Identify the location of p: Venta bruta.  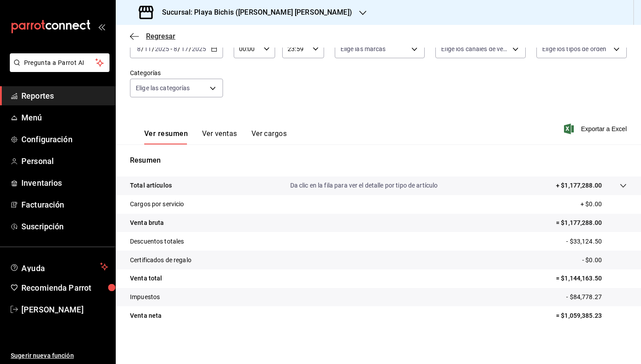
(147, 223).